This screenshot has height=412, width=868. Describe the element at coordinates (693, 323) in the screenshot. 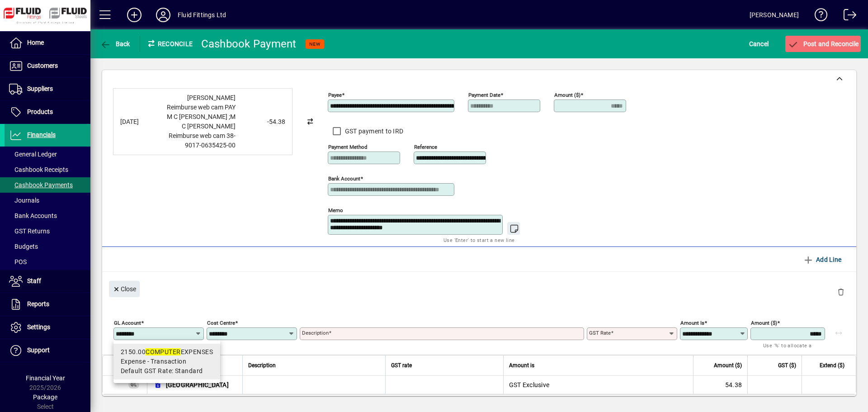

I see `mat-label: Amount is` at that location.